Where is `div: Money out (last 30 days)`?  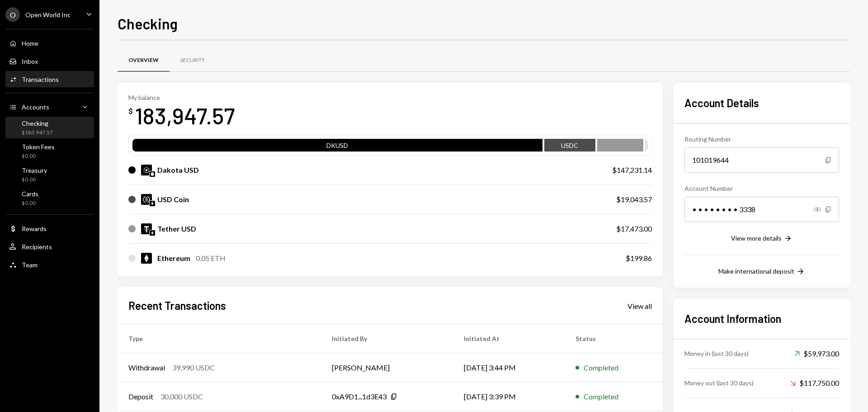 div: Money out (last 30 days) is located at coordinates (719, 383).